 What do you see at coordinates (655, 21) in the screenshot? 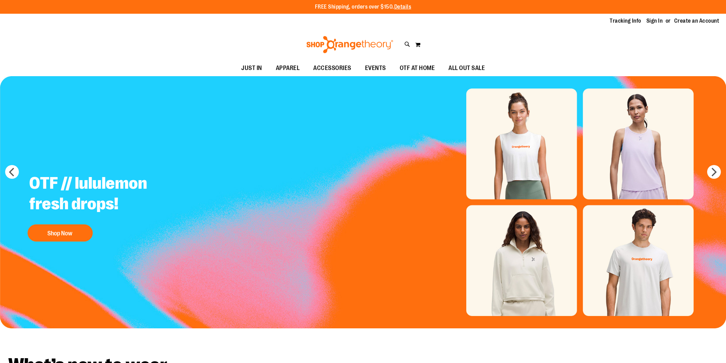
I see `a: Sign In` at bounding box center [655, 21].